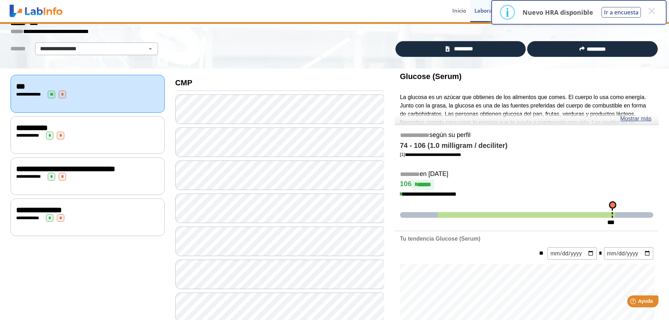 The height and width of the screenshot is (320, 669). I want to click on button: Close this dialog, so click(651, 11).